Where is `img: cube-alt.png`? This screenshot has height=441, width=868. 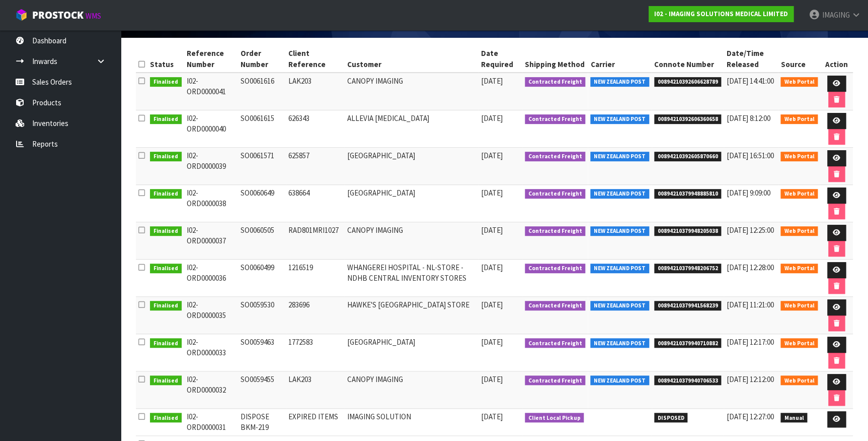
img: cube-alt.png is located at coordinates (21, 14).